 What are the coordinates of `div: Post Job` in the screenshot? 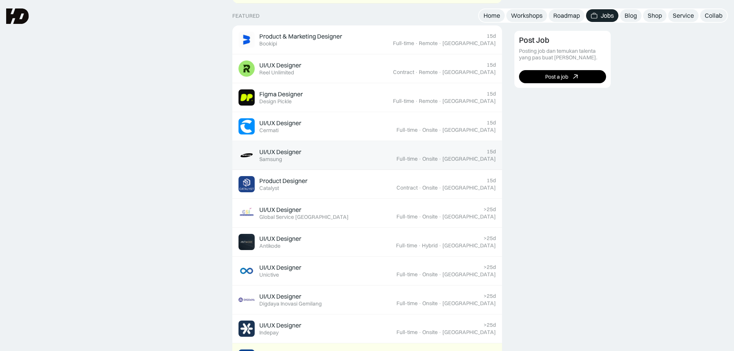 It's located at (534, 40).